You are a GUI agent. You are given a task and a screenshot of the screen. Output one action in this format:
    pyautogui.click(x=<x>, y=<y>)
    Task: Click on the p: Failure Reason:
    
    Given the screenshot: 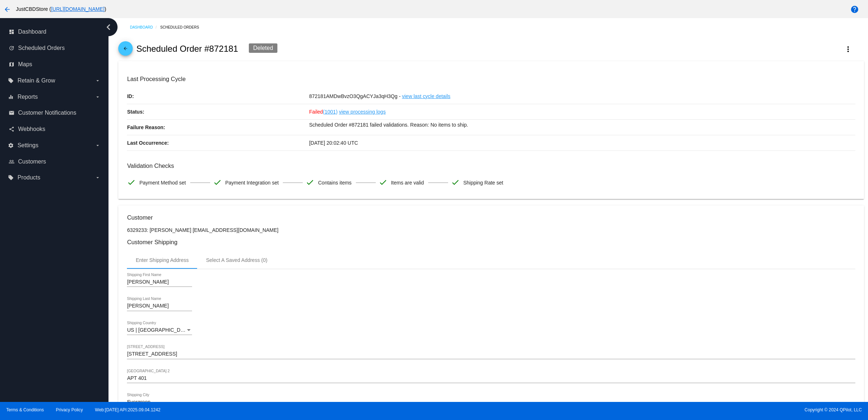 What is the action you would take?
    pyautogui.click(x=218, y=127)
    